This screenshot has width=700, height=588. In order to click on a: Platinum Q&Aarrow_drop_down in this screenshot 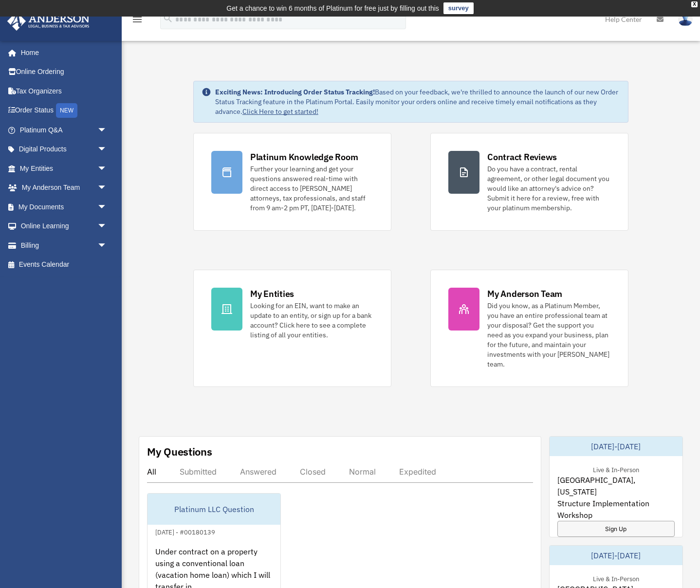, I will do `click(64, 130)`.